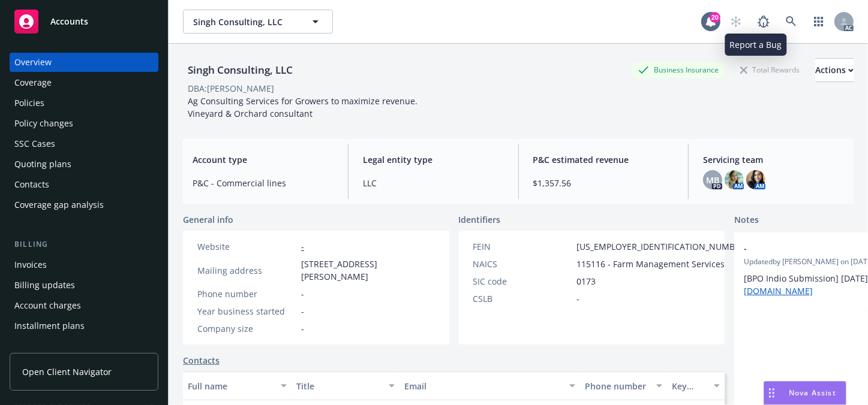  Describe the element at coordinates (84, 244) in the screenshot. I see `div: Billing` at that location.